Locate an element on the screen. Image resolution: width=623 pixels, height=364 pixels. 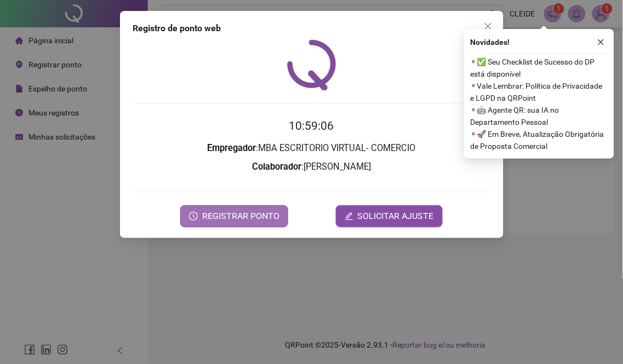
span: Novidades ! is located at coordinates (490, 43).